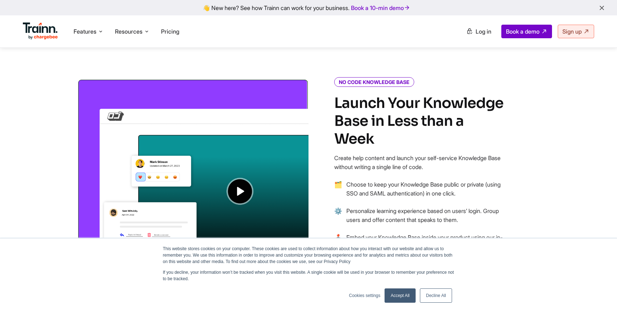  What do you see at coordinates (426, 242) in the screenshot?
I see `p: Embed your Knowledge Base inside your product using our in-app Widget.` at bounding box center [426, 242].